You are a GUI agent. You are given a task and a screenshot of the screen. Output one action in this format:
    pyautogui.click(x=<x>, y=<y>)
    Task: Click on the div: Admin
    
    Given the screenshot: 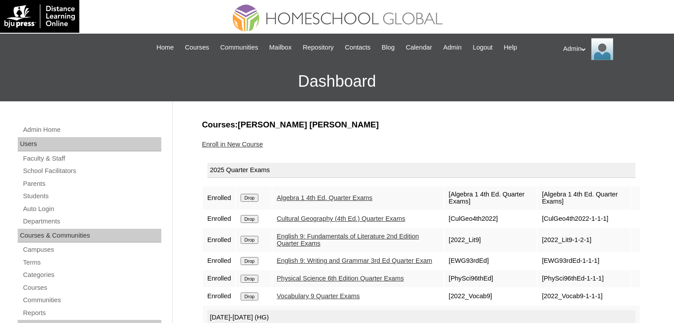 What is the action you would take?
    pyautogui.click(x=614, y=49)
    